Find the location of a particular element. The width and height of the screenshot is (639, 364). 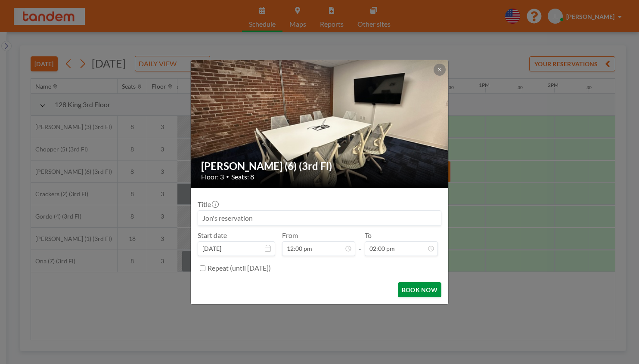

button: BOOK NOW is located at coordinates (420, 290).